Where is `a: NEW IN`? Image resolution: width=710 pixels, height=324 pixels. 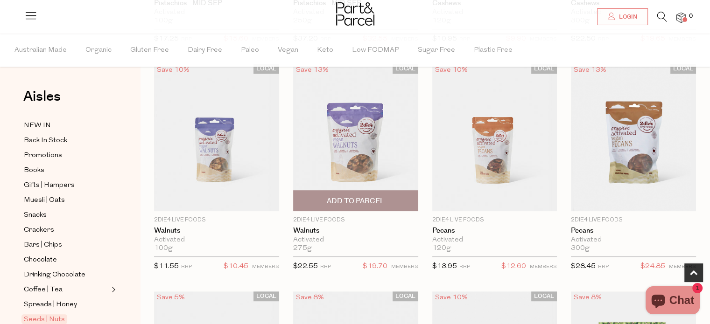
a: NEW IN is located at coordinates (66, 126).